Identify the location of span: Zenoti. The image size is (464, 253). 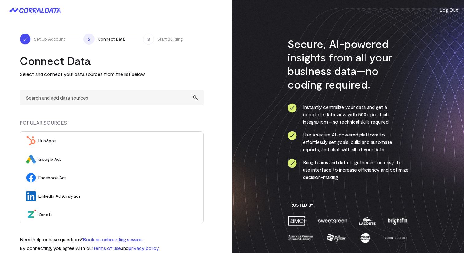
(118, 214).